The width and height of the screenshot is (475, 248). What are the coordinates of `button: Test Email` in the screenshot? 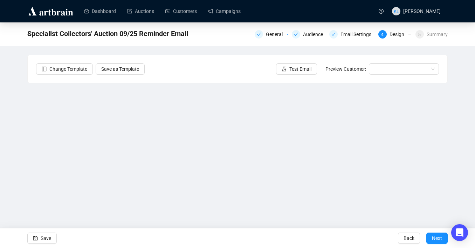 It's located at (296, 69).